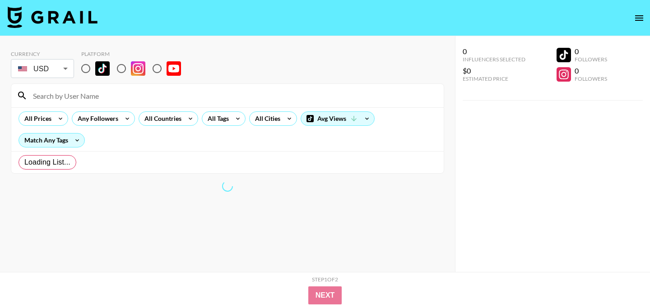 The height and width of the screenshot is (308, 650). I want to click on div: All Tags, so click(216, 119).